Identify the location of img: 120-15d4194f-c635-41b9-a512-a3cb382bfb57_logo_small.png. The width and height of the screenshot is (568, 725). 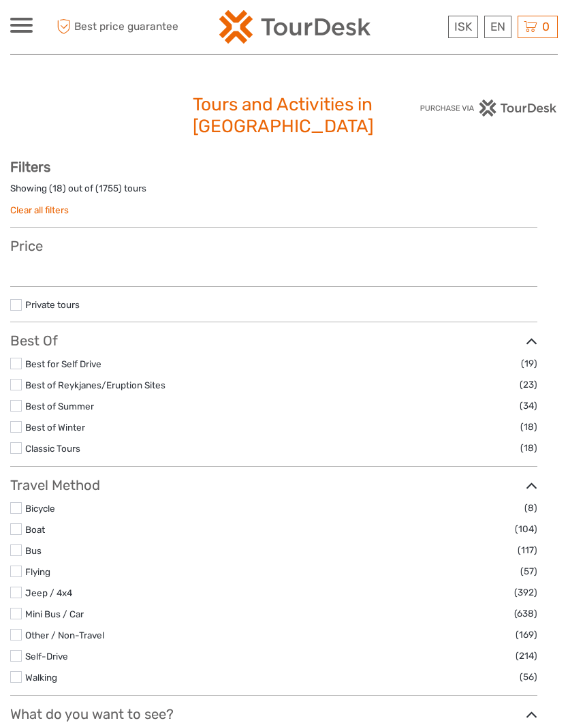
(295, 27).